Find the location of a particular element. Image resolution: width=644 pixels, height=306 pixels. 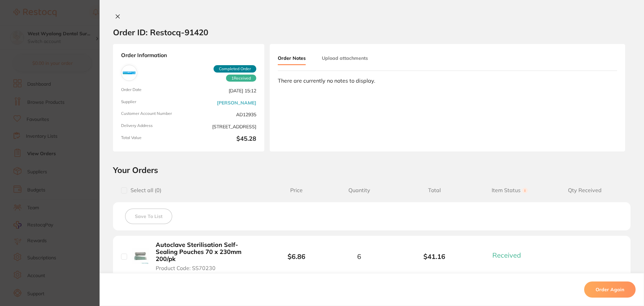

div: There are currently no notes to display. is located at coordinates (447, 80).